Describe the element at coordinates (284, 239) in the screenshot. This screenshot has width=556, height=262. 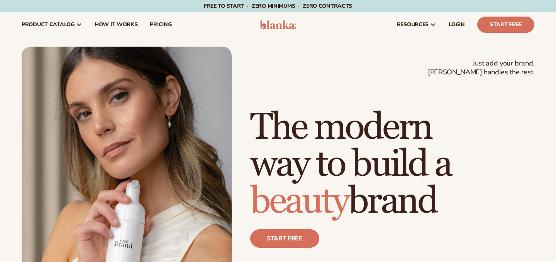
I see `a: Start free` at that location.